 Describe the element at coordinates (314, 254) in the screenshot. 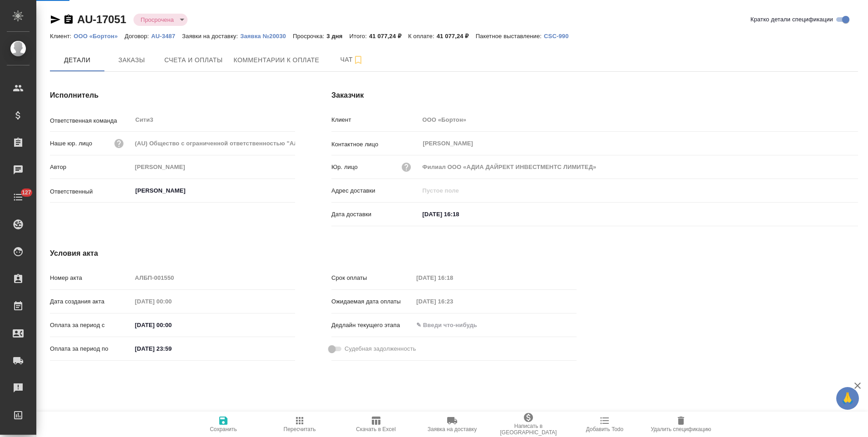

I see `h4: Условия акта` at that location.